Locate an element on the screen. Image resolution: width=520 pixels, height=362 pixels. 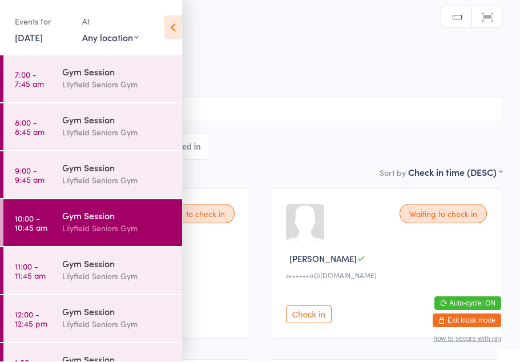
div: Check in time (DESC) is located at coordinates (455, 172).